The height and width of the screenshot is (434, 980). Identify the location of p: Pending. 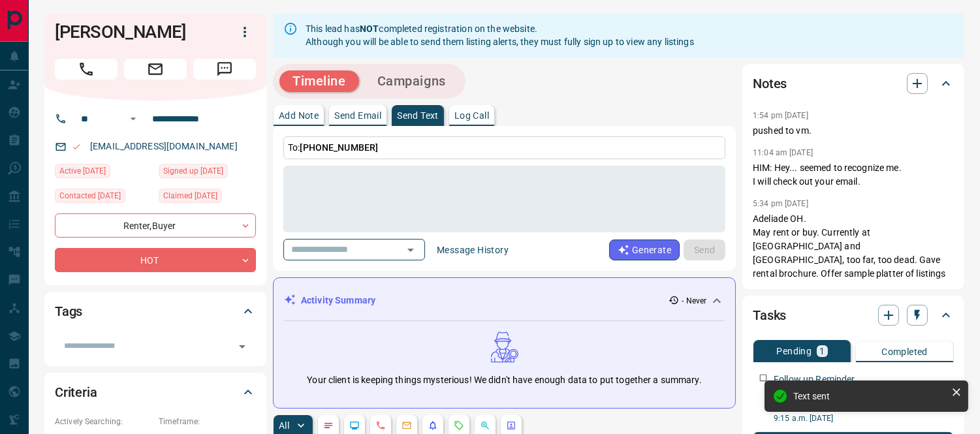
(795, 351).